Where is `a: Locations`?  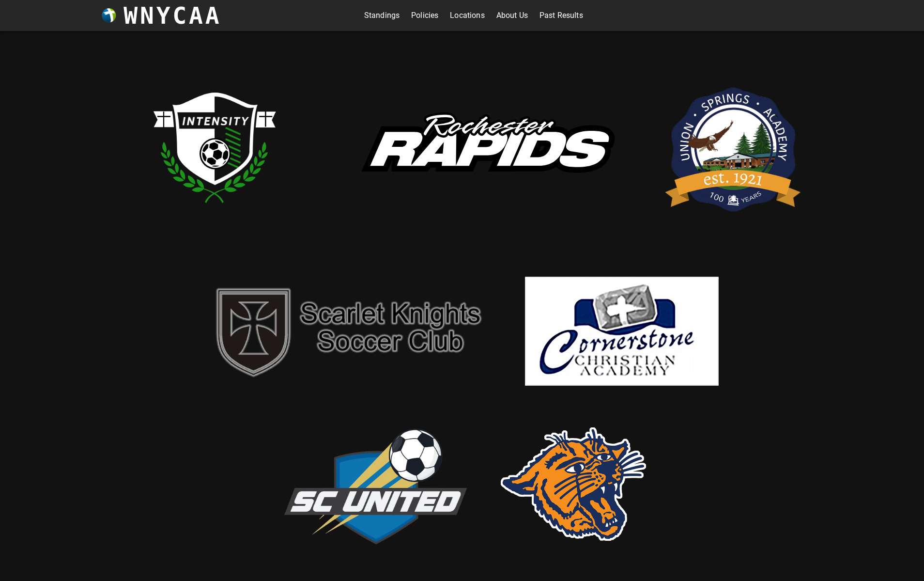 a: Locations is located at coordinates (467, 15).